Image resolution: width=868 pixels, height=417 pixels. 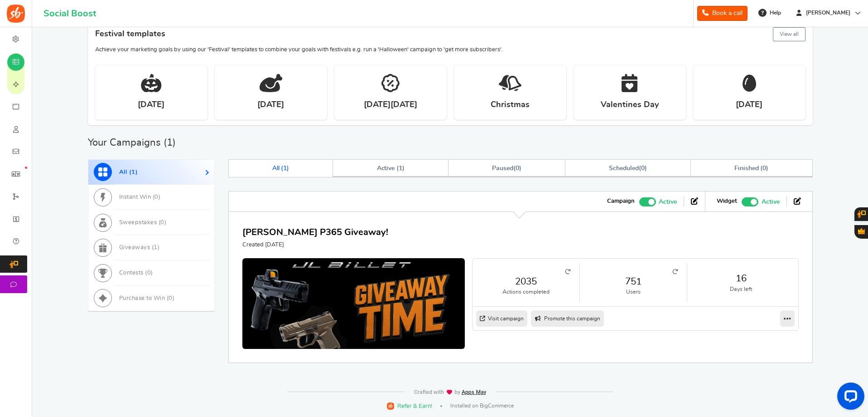 I want to click on span: Finished ( ), so click(x=751, y=169).